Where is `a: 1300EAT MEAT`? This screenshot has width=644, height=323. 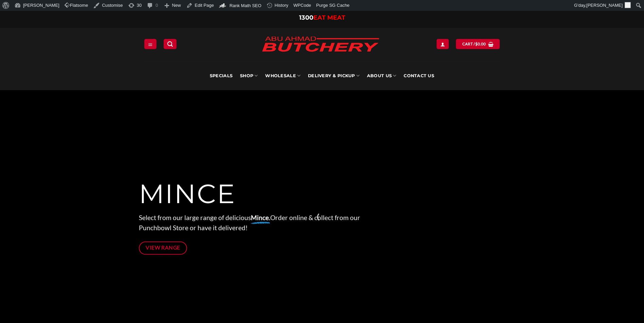
a: 1300EAT MEAT is located at coordinates (322, 18).